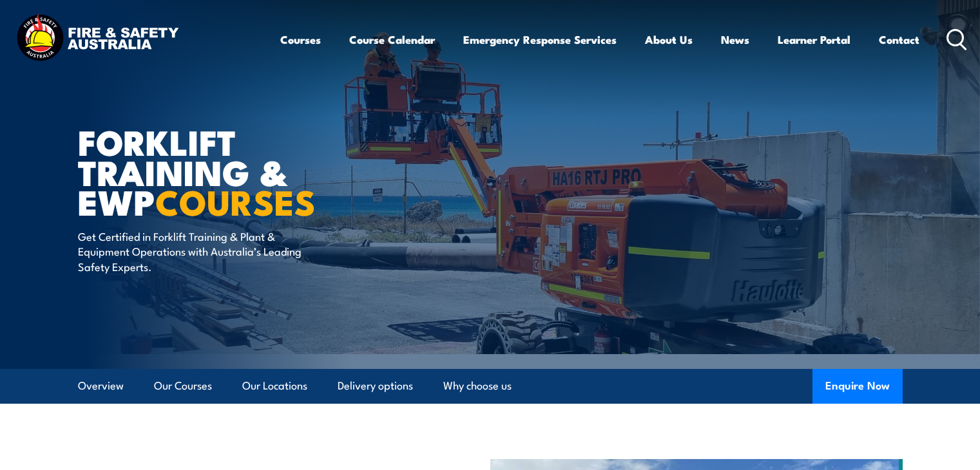 The width and height of the screenshot is (980, 470). I want to click on a: Why choose us, so click(478, 386).